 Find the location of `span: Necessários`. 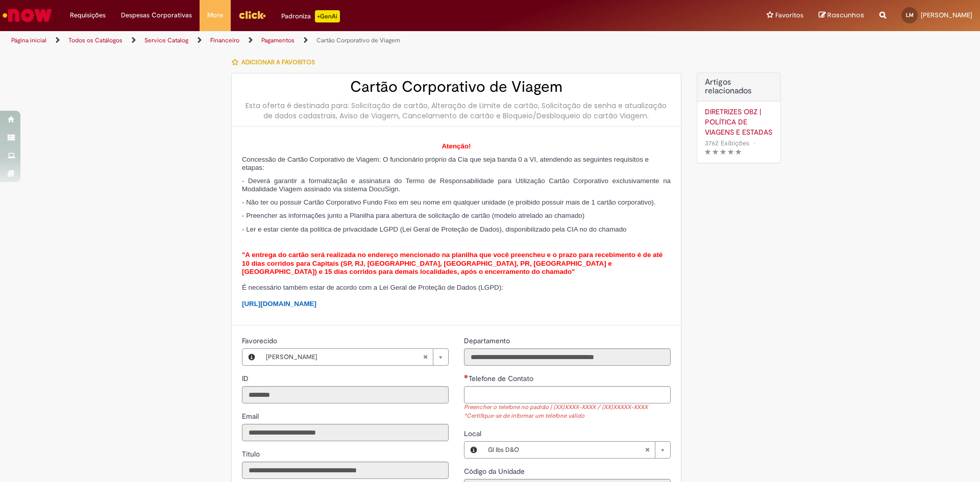

span: Necessários is located at coordinates (466, 377).